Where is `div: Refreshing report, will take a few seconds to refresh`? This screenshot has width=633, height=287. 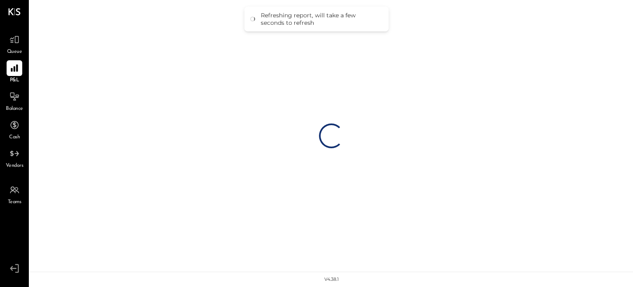
div: Refreshing report, will take a few seconds to refresh is located at coordinates (321, 19).